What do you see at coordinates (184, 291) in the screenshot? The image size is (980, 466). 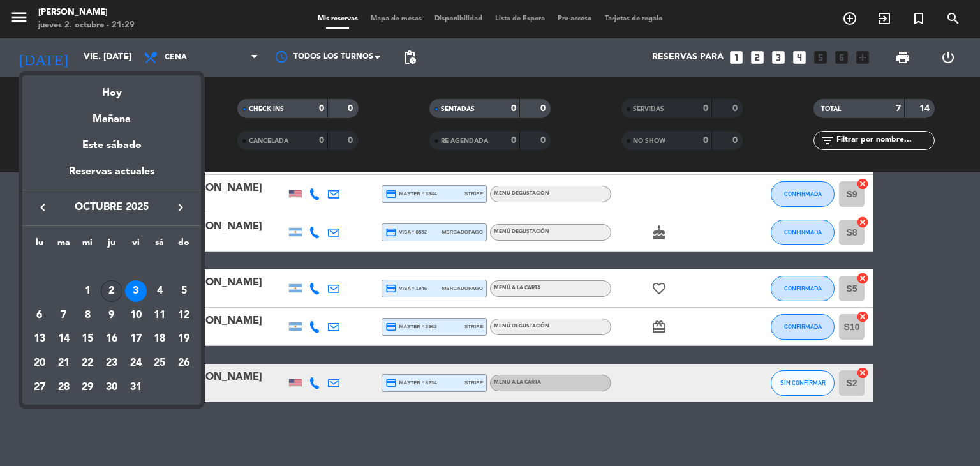 I see `td: 5 de octubre de 2025` at bounding box center [184, 291].